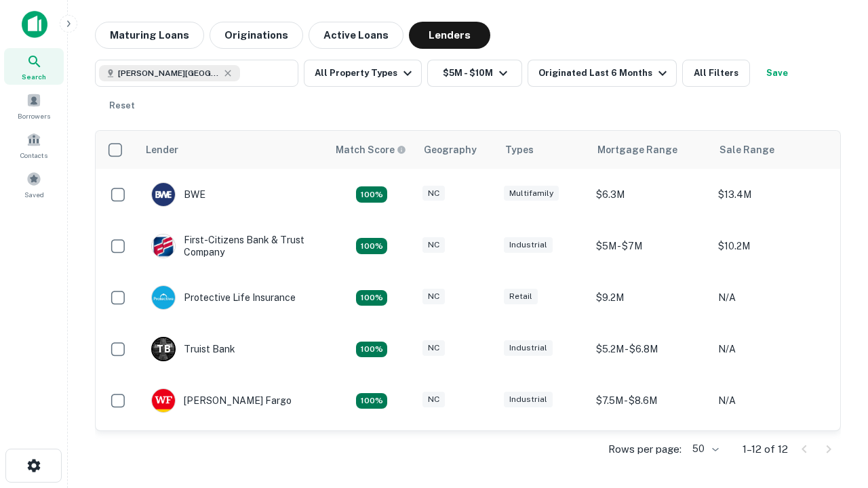 The width and height of the screenshot is (868, 488). I want to click on button: Save your search to get updates of matches that match your search criteria., so click(777, 73).